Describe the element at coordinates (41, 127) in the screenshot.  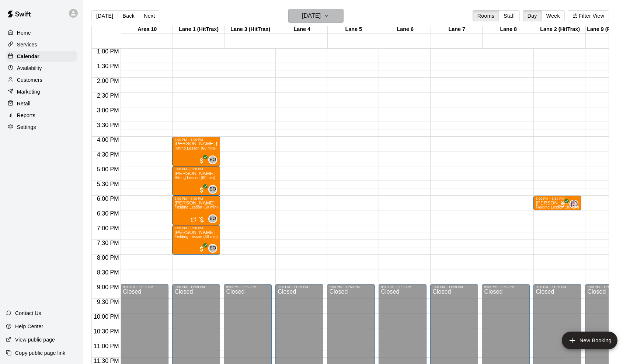
I see `a: Settings` at that location.